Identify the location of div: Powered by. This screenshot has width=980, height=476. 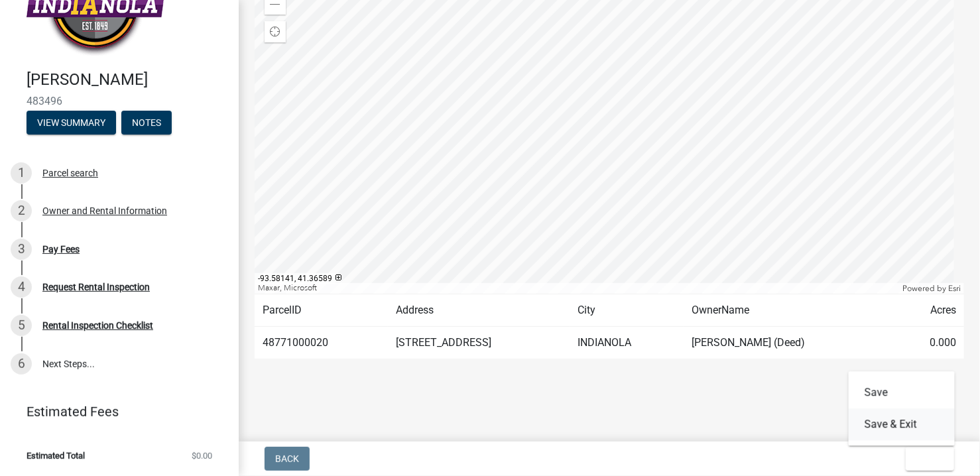
(932, 288).